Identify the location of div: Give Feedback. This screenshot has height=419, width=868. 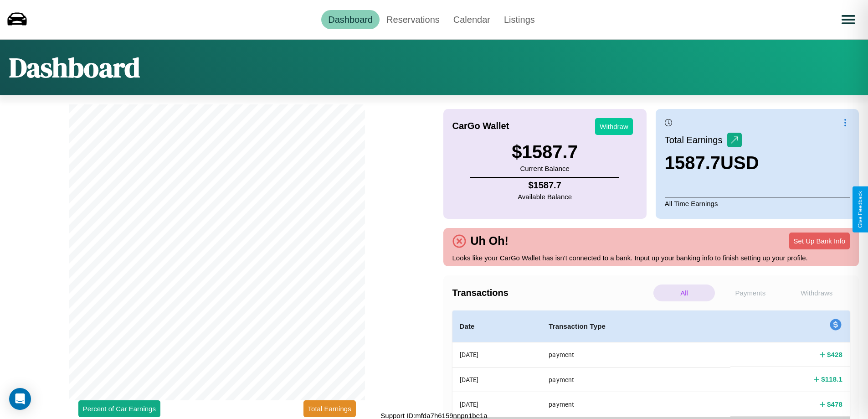
(860, 210).